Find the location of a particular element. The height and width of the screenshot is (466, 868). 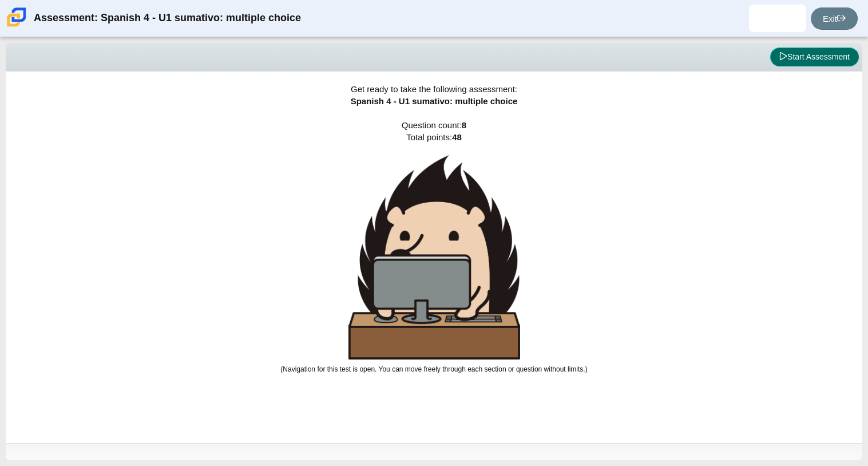

span: Question count: Total points: is located at coordinates (434, 247).